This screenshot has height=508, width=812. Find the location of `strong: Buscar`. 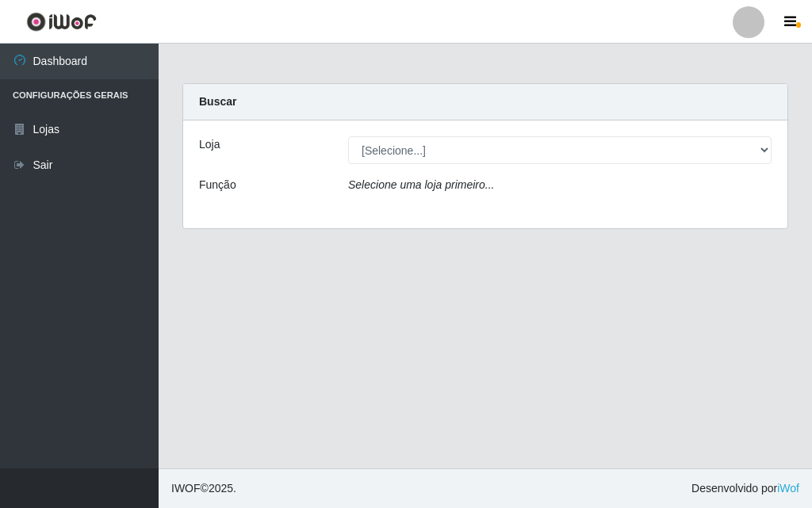

strong: Buscar is located at coordinates (217, 101).